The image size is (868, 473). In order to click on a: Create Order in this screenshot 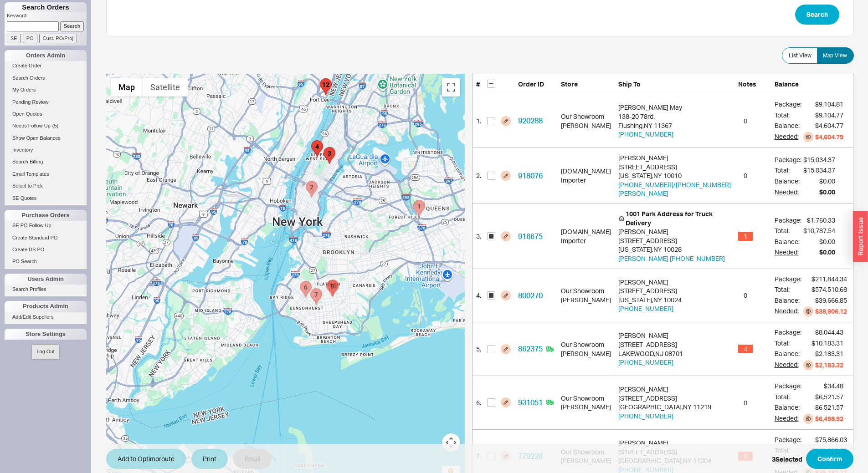, I will do `click(46, 65)`.